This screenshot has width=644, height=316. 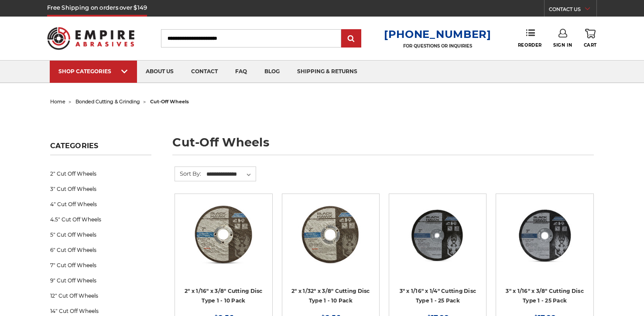 What do you see at coordinates (91, 38) in the screenshot?
I see `img: Empire Abrasives` at bounding box center [91, 38].